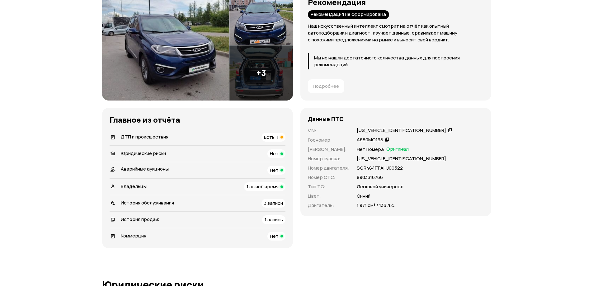 This screenshot has width=593, height=286. What do you see at coordinates (363, 196) in the screenshot?
I see `p: Синий` at bounding box center [363, 196].